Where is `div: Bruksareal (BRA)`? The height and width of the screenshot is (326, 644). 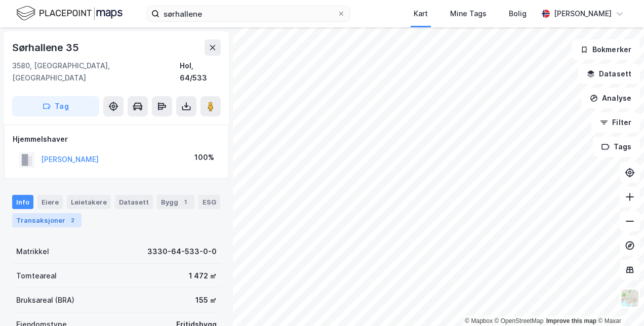
div: Bruksareal (BRA) is located at coordinates (45, 300).